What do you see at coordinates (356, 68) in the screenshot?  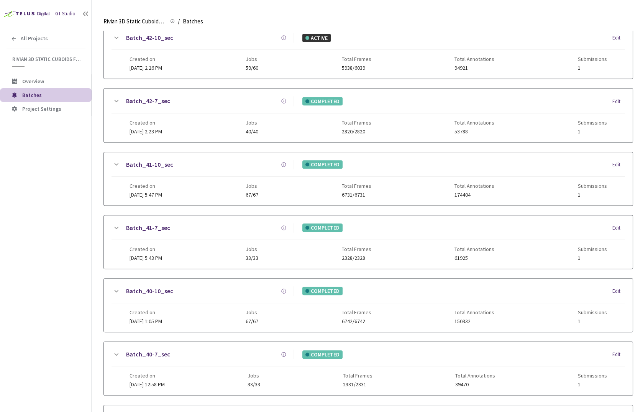 I see `span: 5938/6039` at bounding box center [356, 68].